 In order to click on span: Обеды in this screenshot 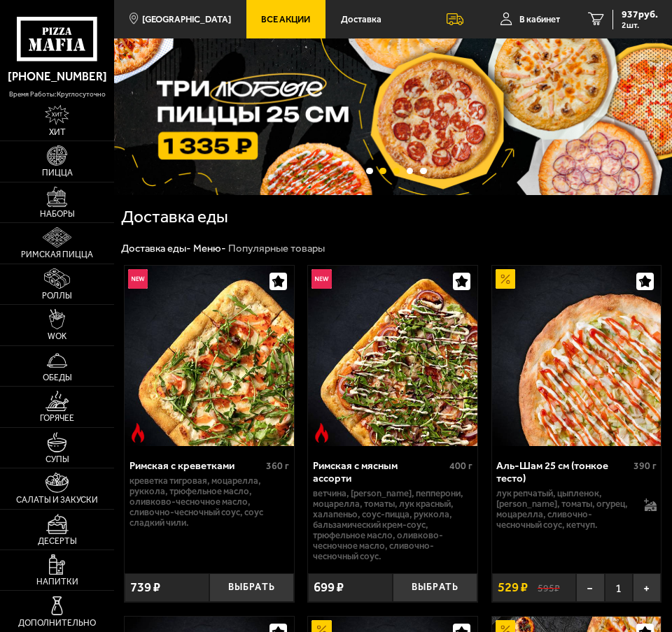, I will do `click(57, 378)`.